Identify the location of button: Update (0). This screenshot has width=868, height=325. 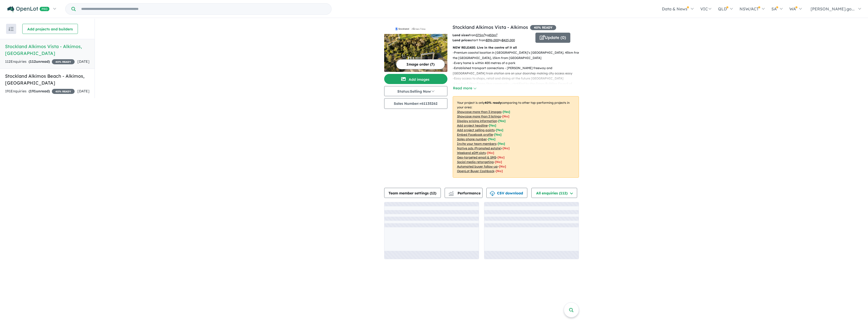
(553, 38).